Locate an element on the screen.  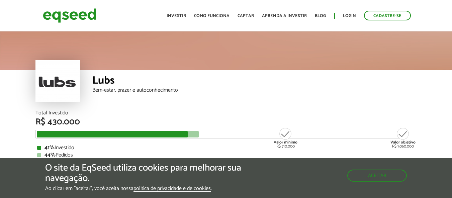
a: Investir is located at coordinates (176, 16).